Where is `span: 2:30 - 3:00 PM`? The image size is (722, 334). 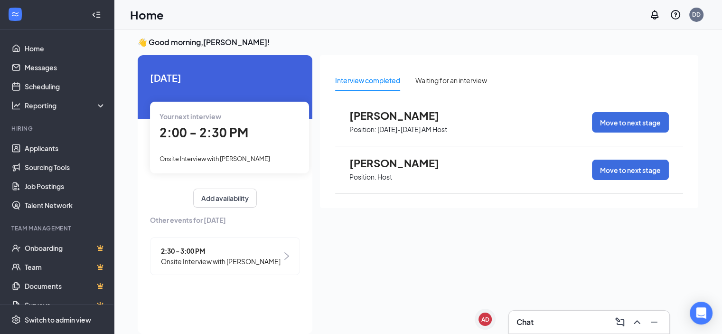 span: 2:30 - 3:00 PM is located at coordinates (221, 251).